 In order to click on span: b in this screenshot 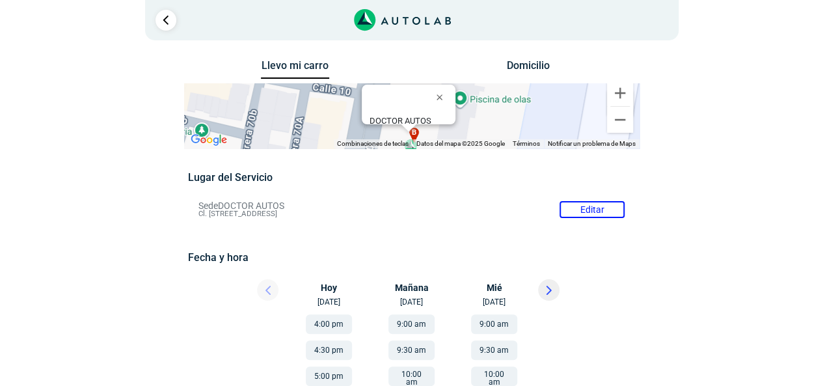, I will do `click(414, 133)`.